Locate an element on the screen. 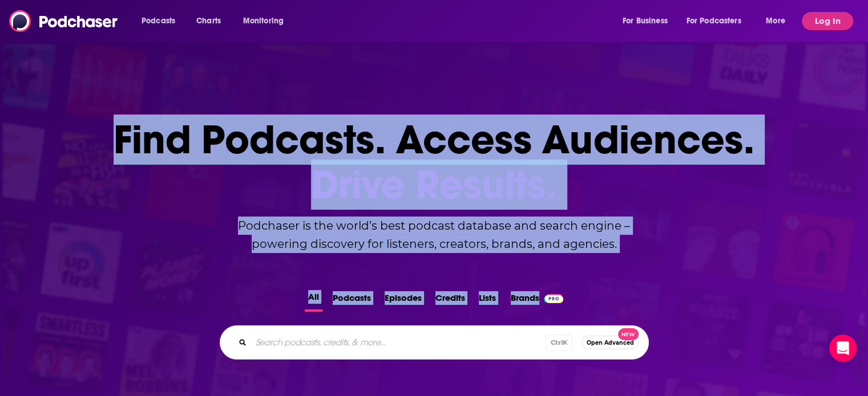 This screenshot has height=396, width=868. img: Podchaser Pro is located at coordinates (554, 299).